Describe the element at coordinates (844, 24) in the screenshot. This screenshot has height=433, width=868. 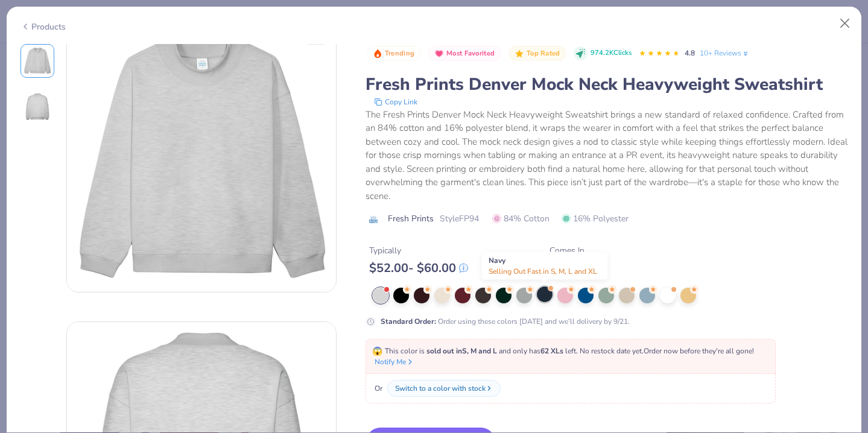
I see `button: Close` at that location.